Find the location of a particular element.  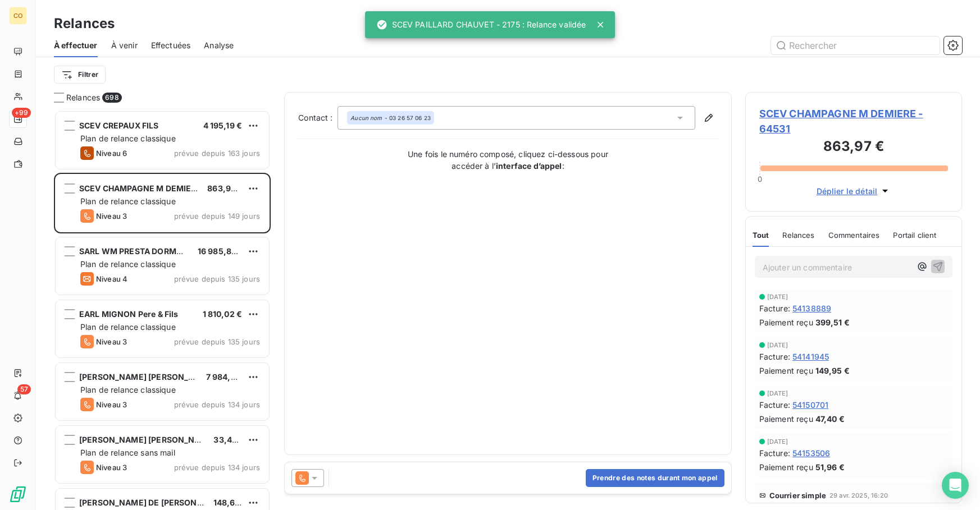

span: 149,95 € is located at coordinates (832, 370).